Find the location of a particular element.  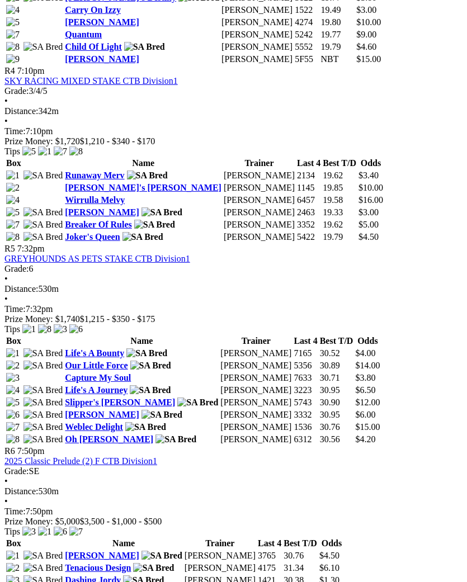

span: $4.20 is located at coordinates (365, 439).